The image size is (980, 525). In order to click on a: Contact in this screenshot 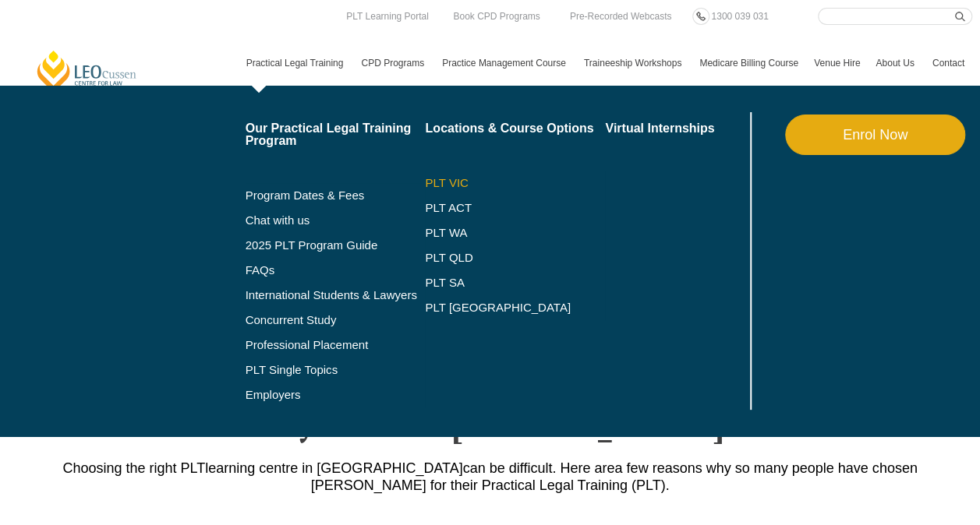, I will do `click(948, 63)`.